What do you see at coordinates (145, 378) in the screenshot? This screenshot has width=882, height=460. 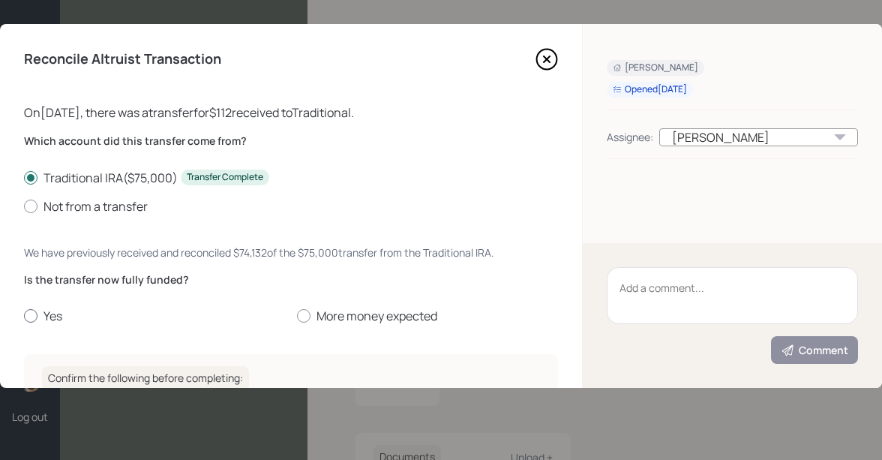 I see `h6: Confirm the following before completing:` at bounding box center [145, 378].